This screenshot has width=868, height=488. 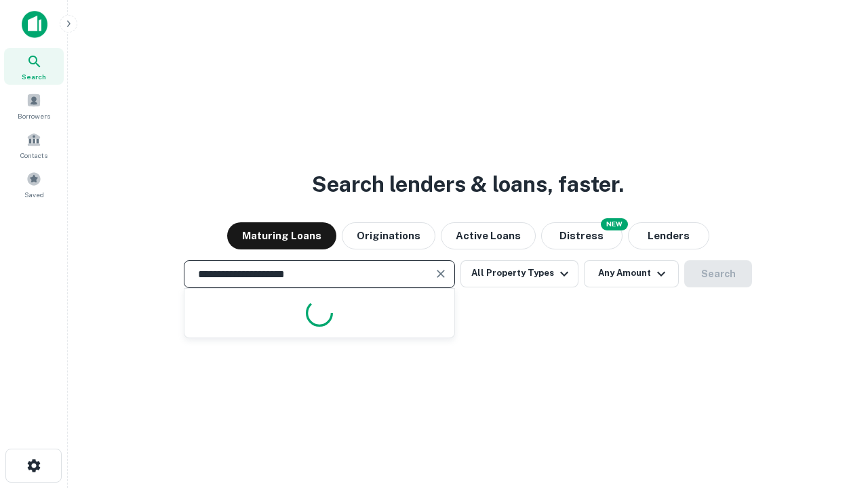 I want to click on div: Contacts, so click(x=34, y=145).